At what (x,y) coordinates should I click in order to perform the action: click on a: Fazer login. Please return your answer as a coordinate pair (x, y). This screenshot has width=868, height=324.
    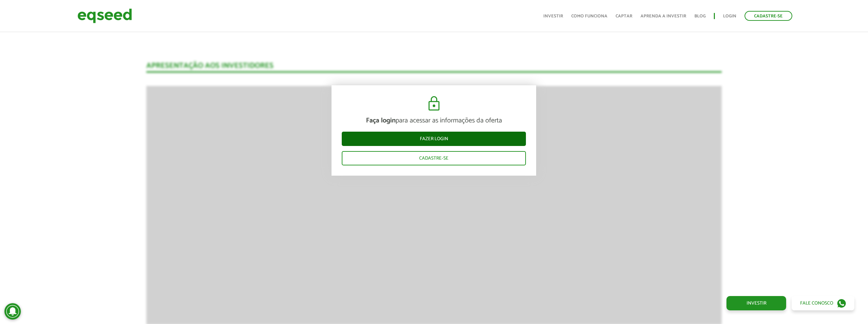
    Looking at the image, I should click on (434, 139).